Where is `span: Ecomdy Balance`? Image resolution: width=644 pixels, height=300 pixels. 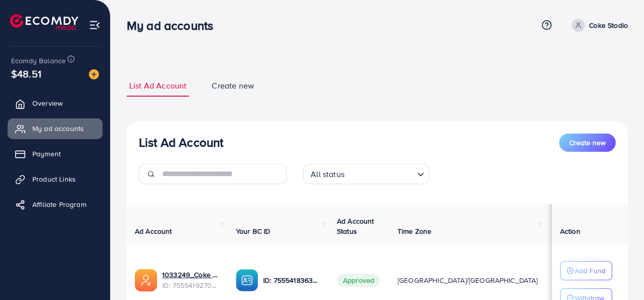
span: Ecomdy Balance is located at coordinates (38, 61).